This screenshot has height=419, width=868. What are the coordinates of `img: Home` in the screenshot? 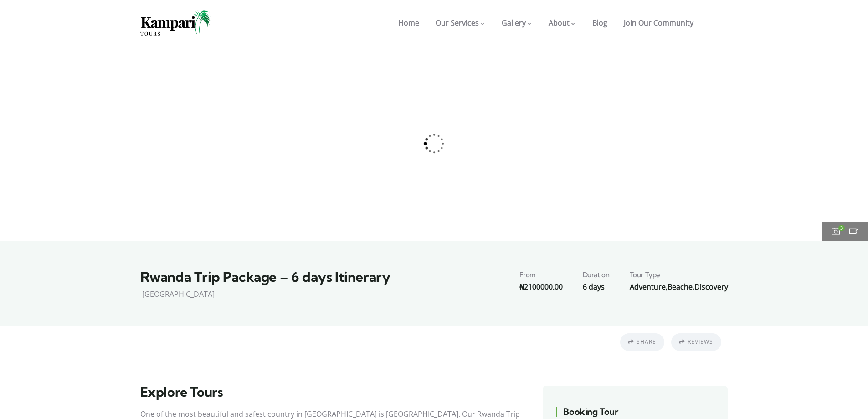 It's located at (176, 23).